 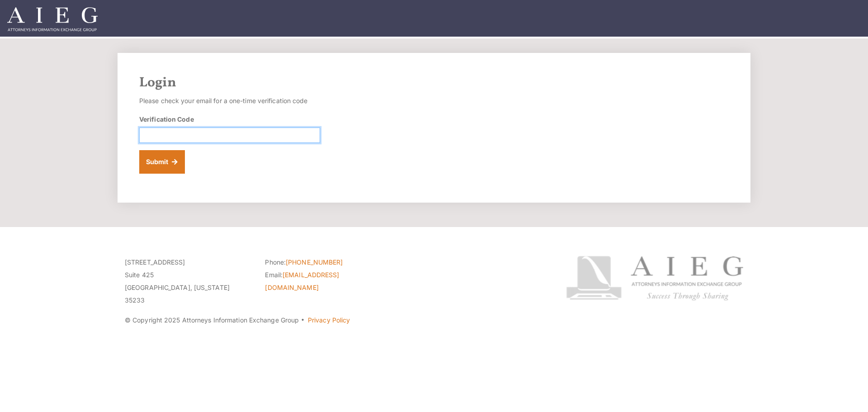 What do you see at coordinates (52, 19) in the screenshot?
I see `img: Attorneys Information Exchange Group` at bounding box center [52, 19].